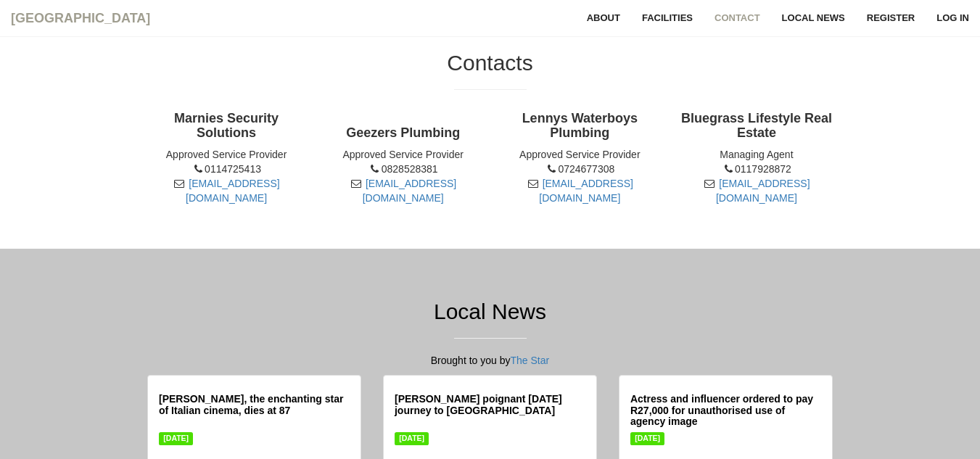  What do you see at coordinates (725, 408) in the screenshot?
I see `h5: Actress and influencer ordered to pay R27,000 for unauthorised use of agency image` at bounding box center [725, 408].